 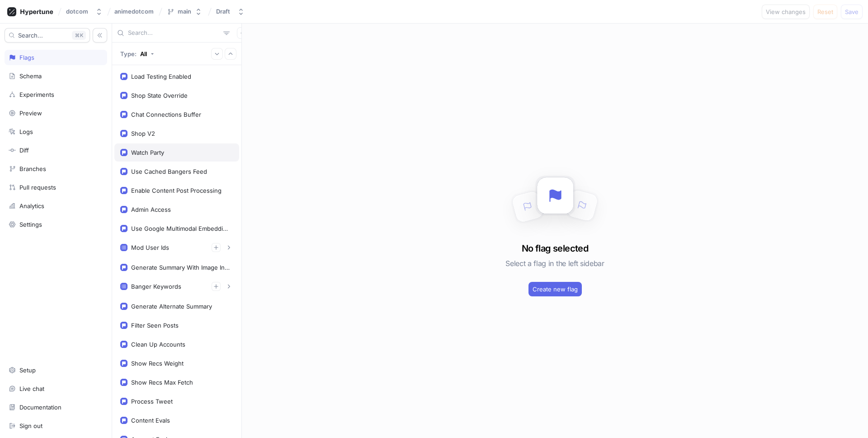 I want to click on button: Collapse all, so click(x=231, y=53).